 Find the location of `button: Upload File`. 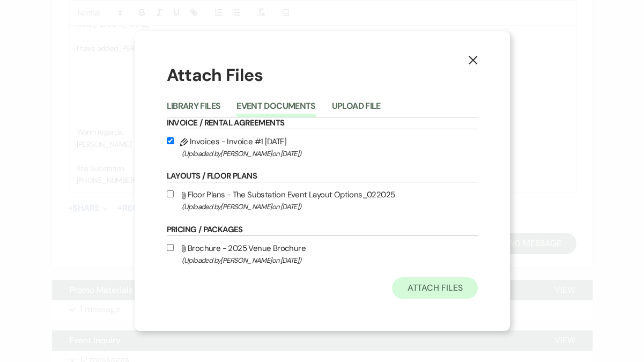

button: Upload File is located at coordinates (356, 109).